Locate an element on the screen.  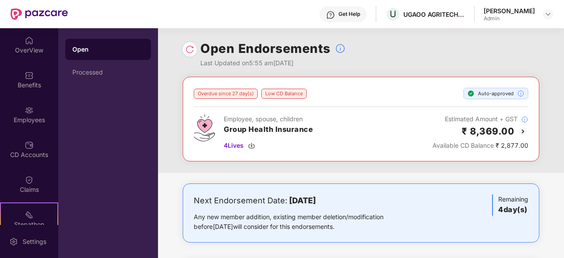
img: svg+xml;base64,PHN2ZyBpZD0iRW1wbG95ZWVzIiB4bWxucz0iaHR0cDovL3d3dy53My5vcmcvMjAwMC9zdmciIHdpZHRoPS... is located at coordinates (29, 110).